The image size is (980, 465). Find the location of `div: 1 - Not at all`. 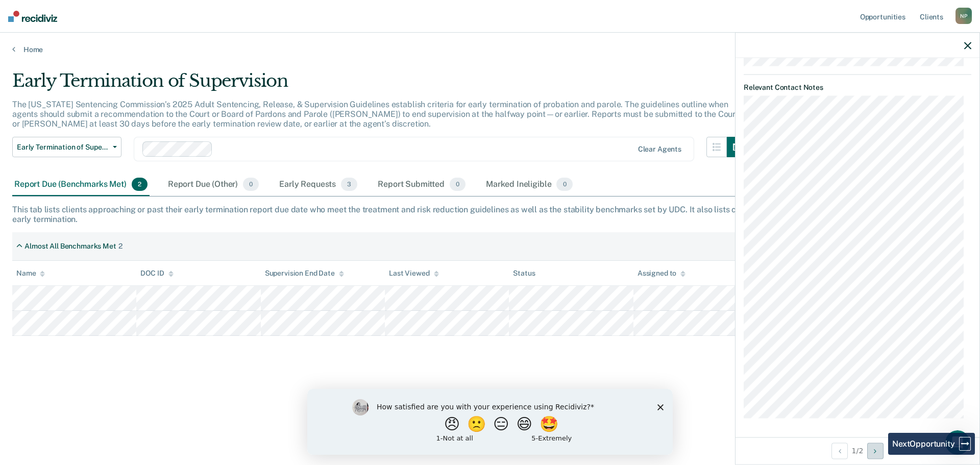

div: 1 - Not at all is located at coordinates (118, 49).